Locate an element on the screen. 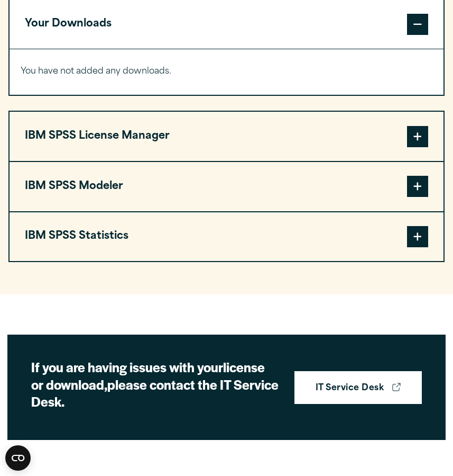  strong: IT Service Desk is located at coordinates (350, 388).